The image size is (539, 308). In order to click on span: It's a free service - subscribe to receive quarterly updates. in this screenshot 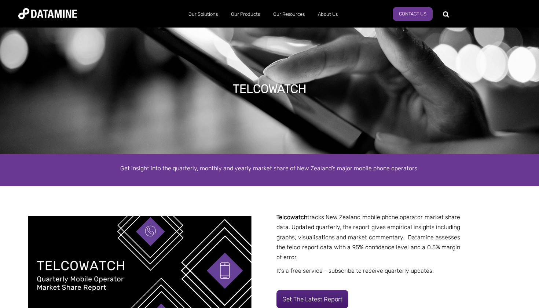, I will do `click(355, 270)`.